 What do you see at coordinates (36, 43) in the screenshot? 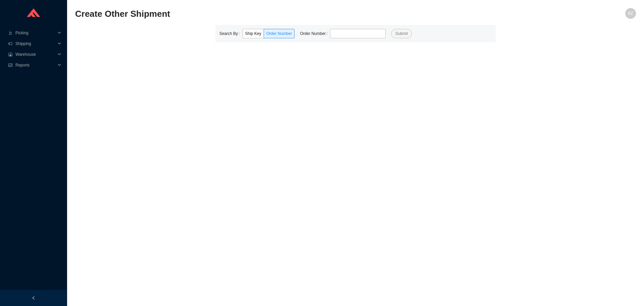
I see `span: Shipping` at bounding box center [36, 43].